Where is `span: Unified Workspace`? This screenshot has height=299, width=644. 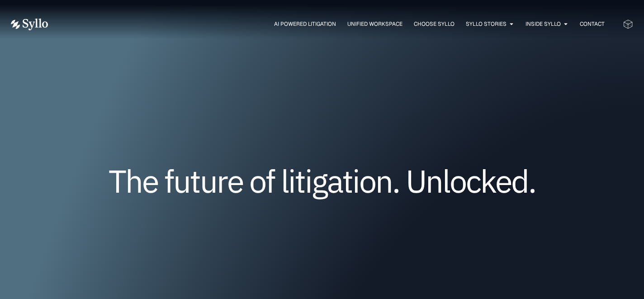
span: Unified Workspace is located at coordinates (375, 24).